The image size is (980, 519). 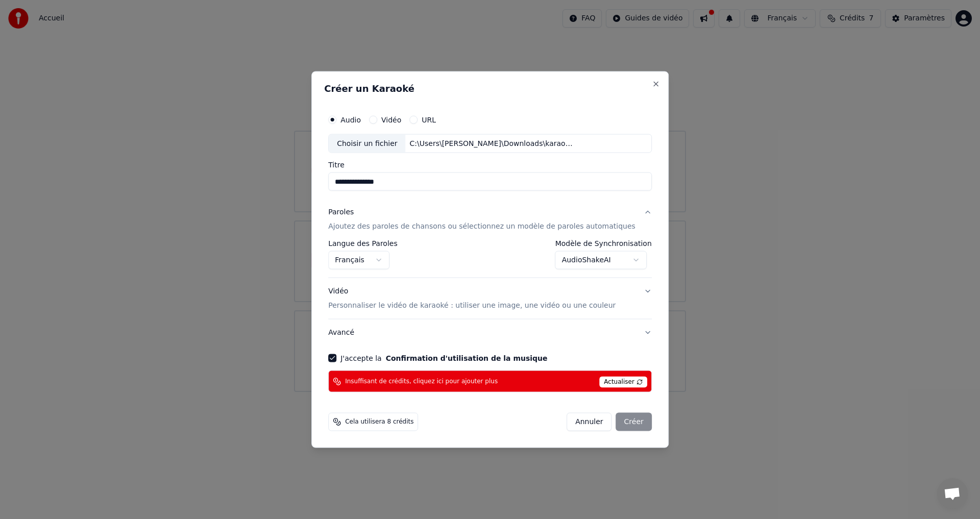 I want to click on div: Choisir un fichier, so click(x=367, y=144).